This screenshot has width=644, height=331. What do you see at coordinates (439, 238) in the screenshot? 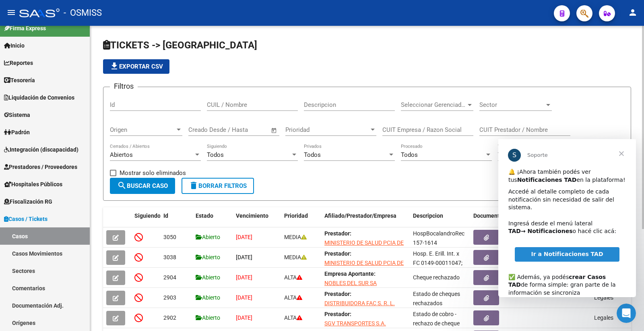
I see `span: HospBocalandroRec 157-1614` at bounding box center [439, 238].